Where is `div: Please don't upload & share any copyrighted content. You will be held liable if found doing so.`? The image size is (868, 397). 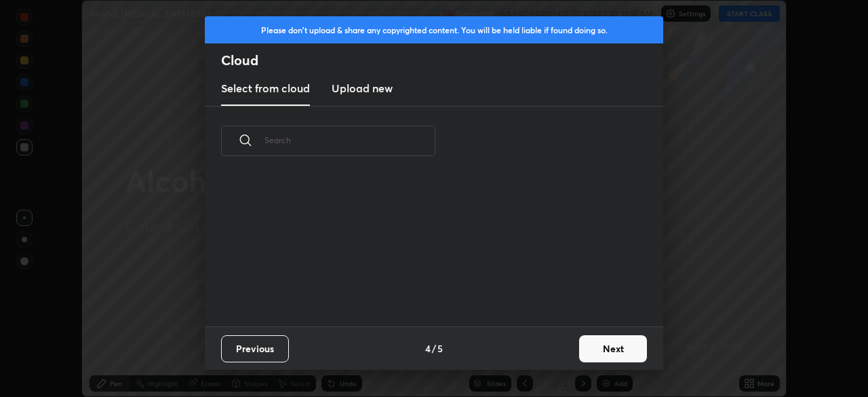
div: Please don't upload & share any copyrighted content. You will be held liable if found doing so. is located at coordinates (434, 30).